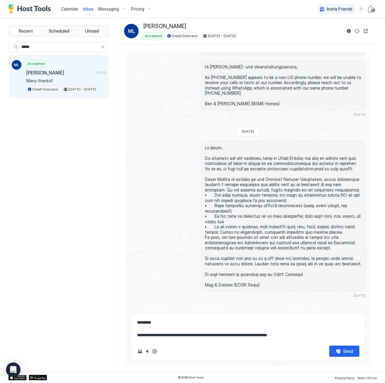  Describe the element at coordinates (138, 9) in the screenshot. I see `span: Pricing` at that location.